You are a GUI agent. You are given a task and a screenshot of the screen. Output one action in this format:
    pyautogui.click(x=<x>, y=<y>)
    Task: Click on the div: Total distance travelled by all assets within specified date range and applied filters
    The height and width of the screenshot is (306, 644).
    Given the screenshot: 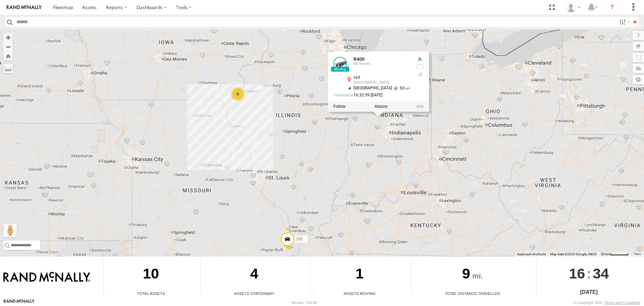 What is the action you would take?
    pyautogui.click(x=417, y=294)
    